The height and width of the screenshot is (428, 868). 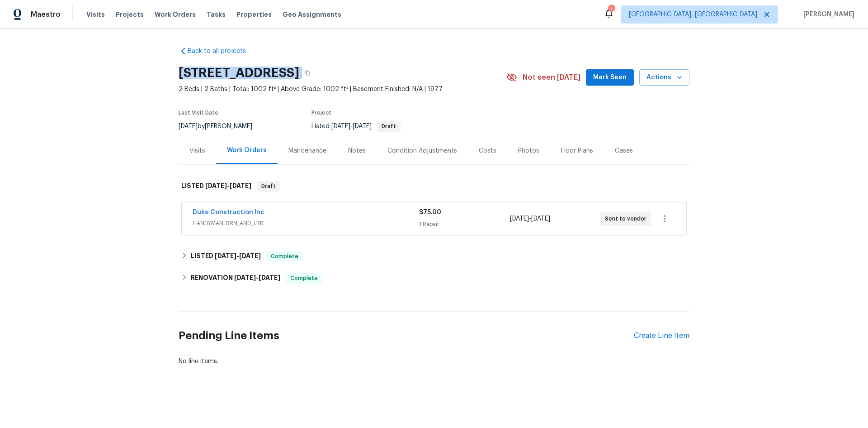 What do you see at coordinates (307, 150) in the screenshot?
I see `div: Maintenance` at bounding box center [307, 150].